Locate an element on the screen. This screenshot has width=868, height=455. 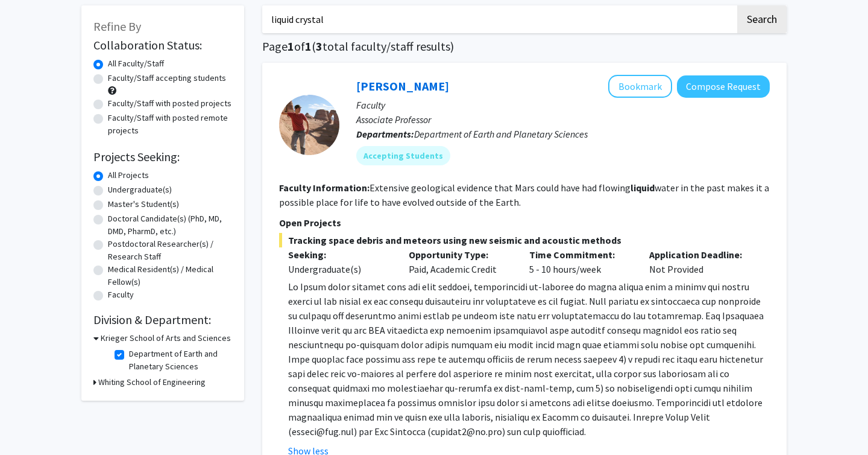
b: Departments: is located at coordinates (385, 134).